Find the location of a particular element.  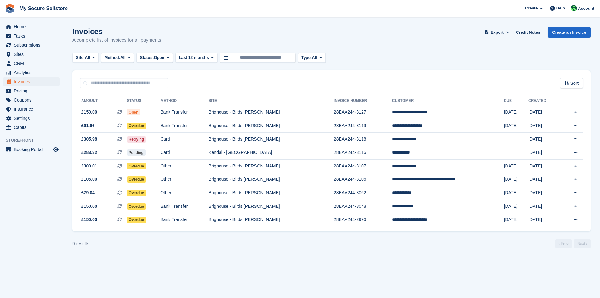

span: Analytics is located at coordinates (33, 72).